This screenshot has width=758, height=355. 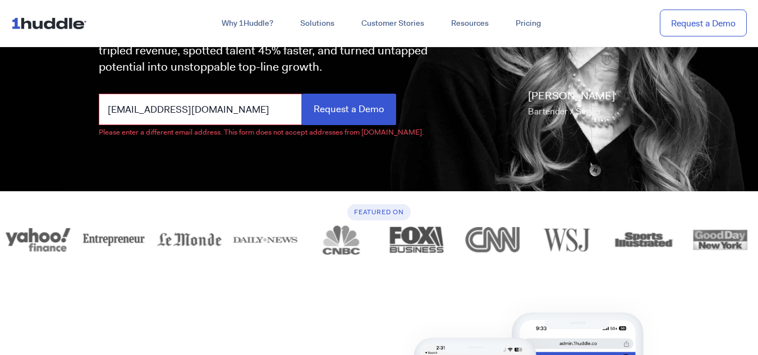 I want to click on a: Why 1Huddle?, so click(x=247, y=24).